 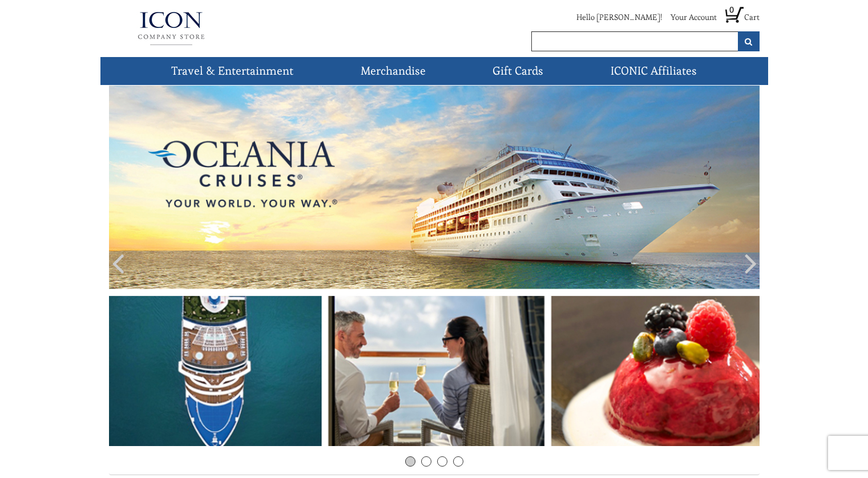 I want to click on a: Travel & Entertainment, so click(x=232, y=71).